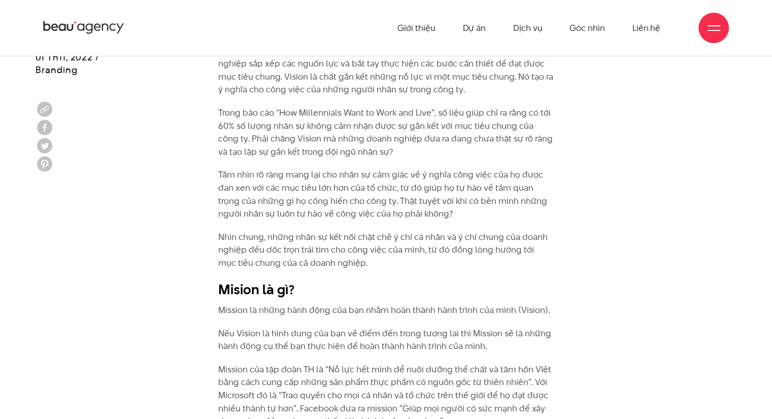 The width and height of the screenshot is (772, 419). Describe the element at coordinates (386, 132) in the screenshot. I see `p: Trong báo cáo “How Millennials Want to Work and Live”, số liệu giúp chỉ ra rằng có tới 60% số lượ...` at that location.